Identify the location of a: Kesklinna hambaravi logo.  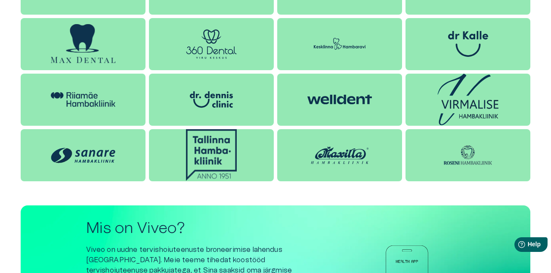
(340, 44).